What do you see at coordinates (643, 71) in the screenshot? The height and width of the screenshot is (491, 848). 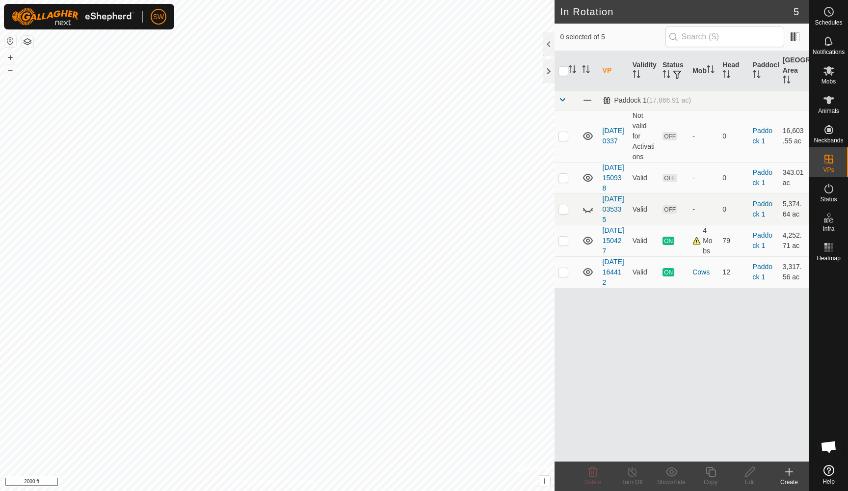 I see `th: Validity` at bounding box center [643, 71].